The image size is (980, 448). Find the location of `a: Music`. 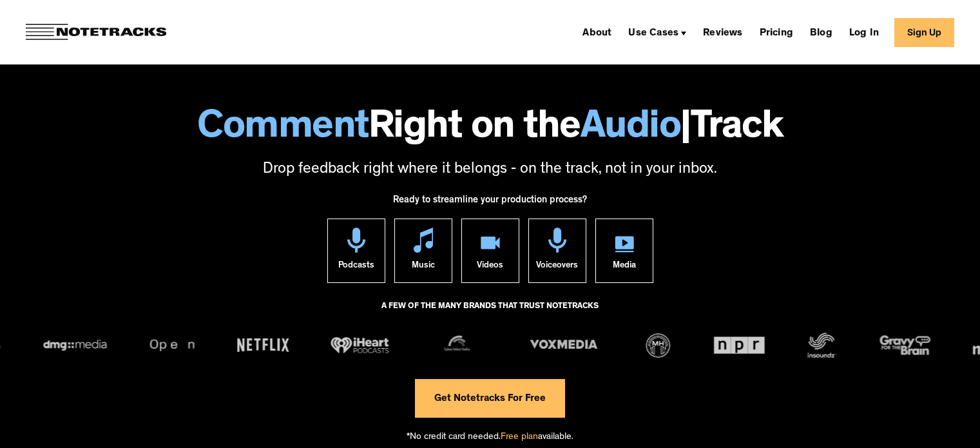

a: Music is located at coordinates (423, 251).